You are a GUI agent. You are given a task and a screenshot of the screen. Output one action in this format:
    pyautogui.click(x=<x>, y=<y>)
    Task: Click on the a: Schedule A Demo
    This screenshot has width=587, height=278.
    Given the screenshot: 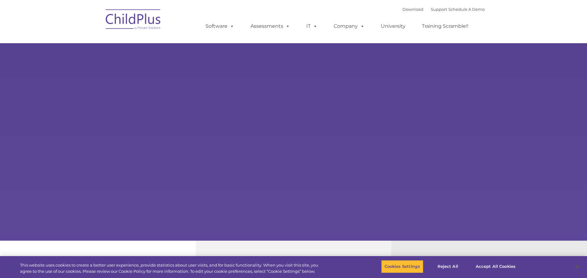 What is the action you would take?
    pyautogui.click(x=466, y=9)
    